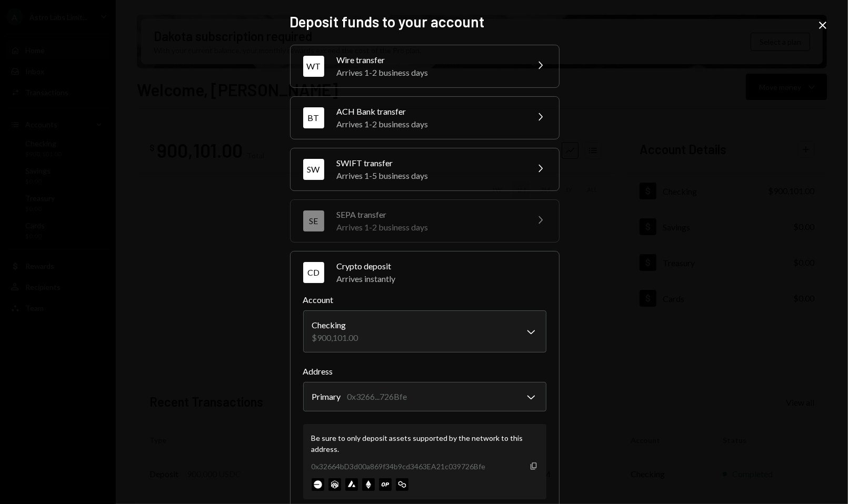  Describe the element at coordinates (335, 485) in the screenshot. I see `img: arbitrum-mainnet` at that location.